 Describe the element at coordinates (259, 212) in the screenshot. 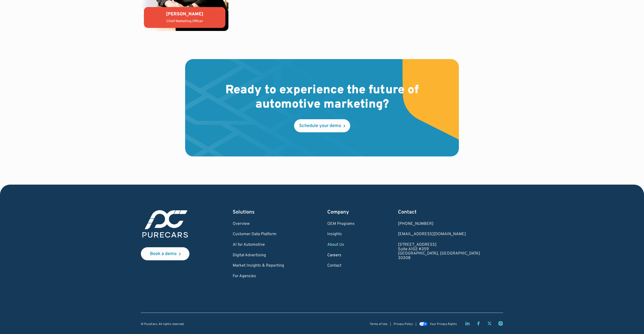

I see `div: Solutions` at that location.